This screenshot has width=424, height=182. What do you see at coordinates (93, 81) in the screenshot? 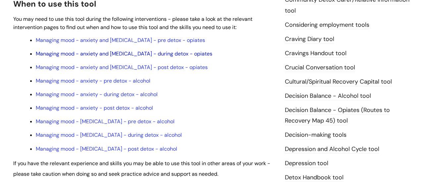
I see `a: Managing mood - anxiety - pre detox - alcohol` at bounding box center [93, 81].